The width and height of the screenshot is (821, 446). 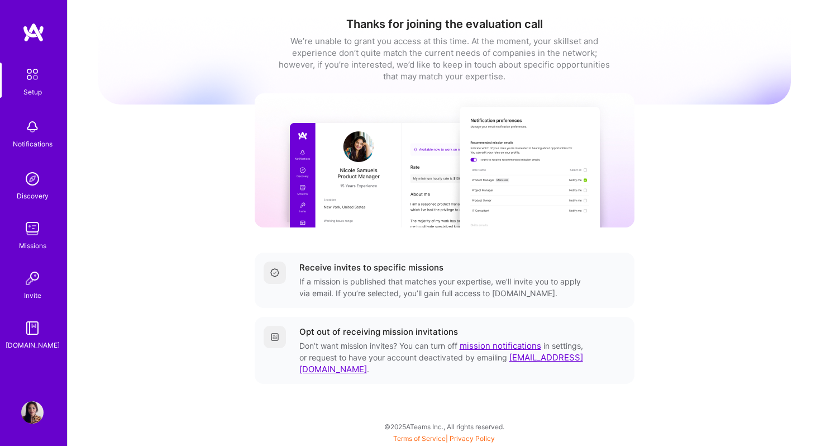 What do you see at coordinates (32, 328) in the screenshot?
I see `img: guide book` at bounding box center [32, 328].